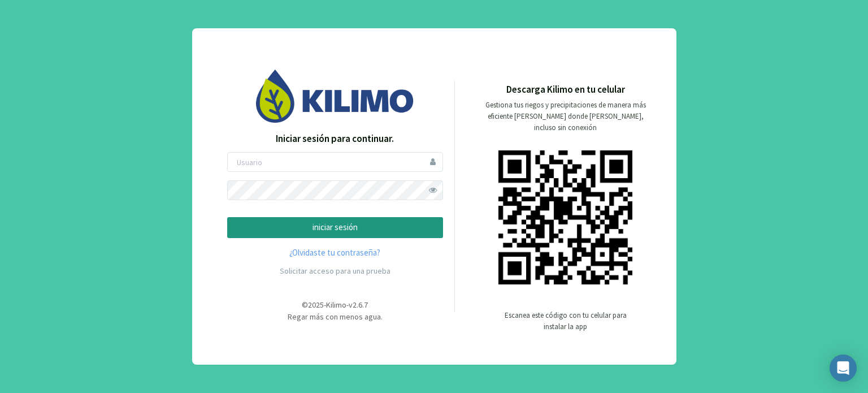 The image size is (868, 393). Describe the element at coordinates (335, 139) in the screenshot. I see `p: Iniciar sesión para continuar.` at that location.